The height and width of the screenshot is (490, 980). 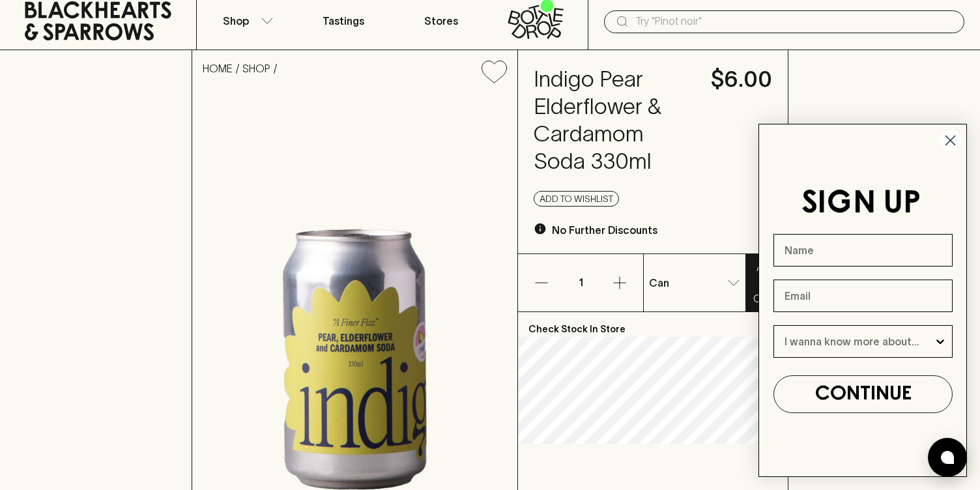 I want to click on button: Close dialog, so click(x=951, y=140).